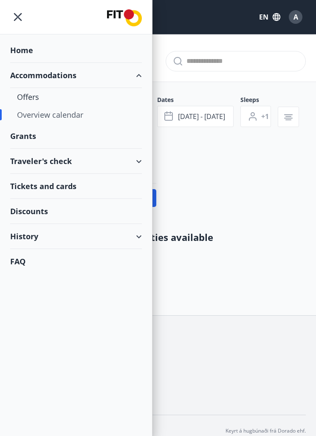  What do you see at coordinates (76, 50) in the screenshot?
I see `div: Home` at bounding box center [76, 50].